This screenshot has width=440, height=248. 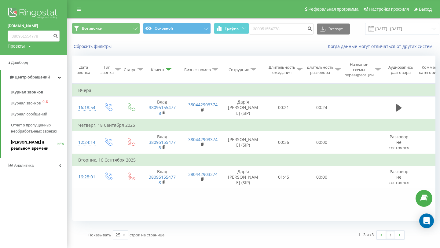 I want to click on div: 12:24:14, so click(x=84, y=142).